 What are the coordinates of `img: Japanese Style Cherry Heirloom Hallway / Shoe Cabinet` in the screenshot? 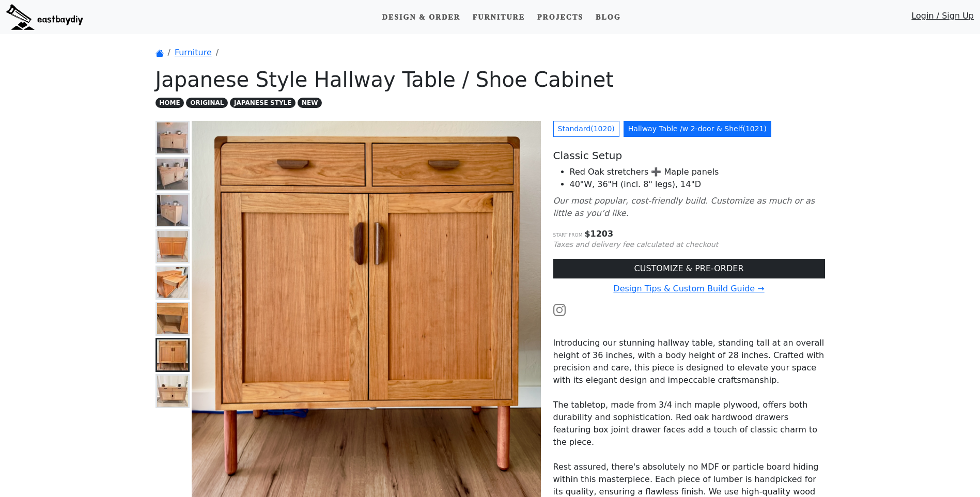 It's located at (173, 246).